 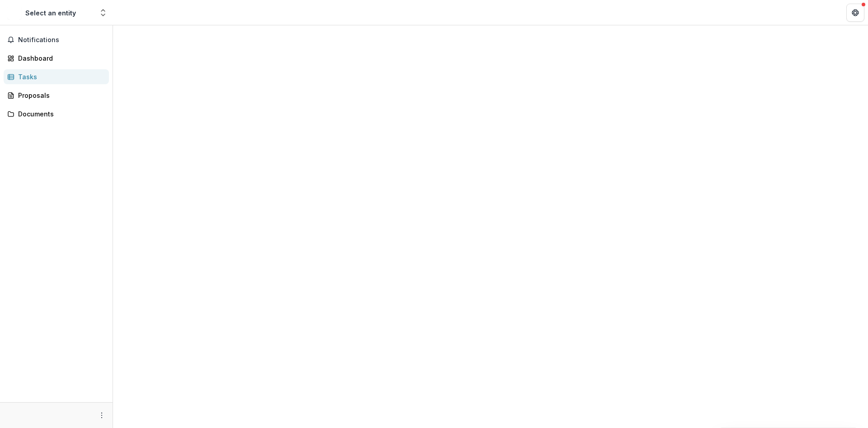 I want to click on div: Proposals, so click(x=60, y=95).